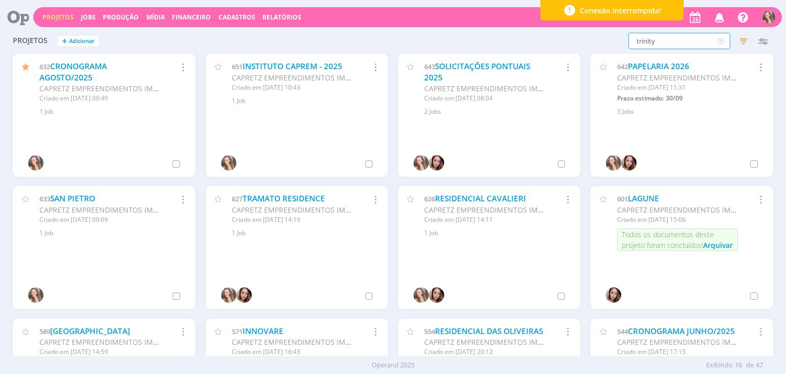  Describe the element at coordinates (622, 199) in the screenshot. I see `span: 601` at that location.